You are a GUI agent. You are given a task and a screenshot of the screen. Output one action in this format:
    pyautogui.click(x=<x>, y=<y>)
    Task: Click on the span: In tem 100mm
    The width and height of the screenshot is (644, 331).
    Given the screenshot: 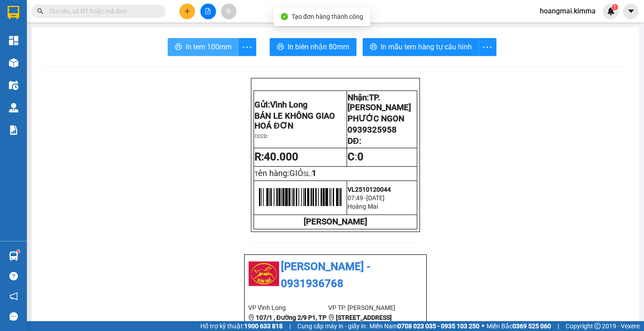 What is the action you would take?
    pyautogui.click(x=208, y=47)
    